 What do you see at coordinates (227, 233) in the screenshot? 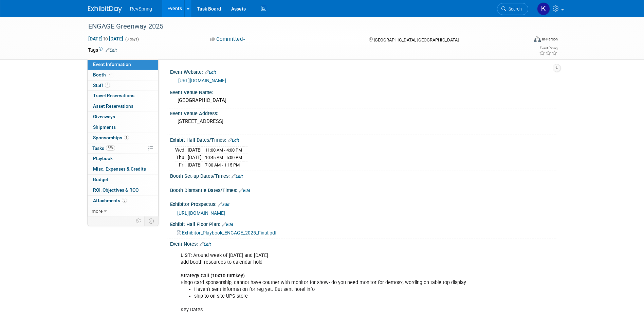
I see `a: Exhibitor_Playbook_ENGAGE_2025_Final.pdf` at bounding box center [227, 233].